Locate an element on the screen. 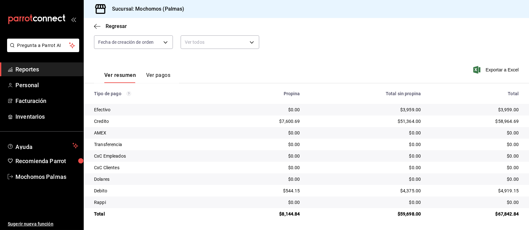 The height and width of the screenshot is (230, 529). span: Exportar a Excel is located at coordinates (496, 70).